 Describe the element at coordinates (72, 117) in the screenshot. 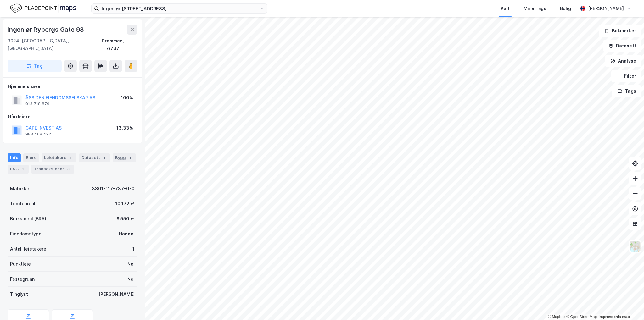

I see `div: Gårdeiere` at that location.